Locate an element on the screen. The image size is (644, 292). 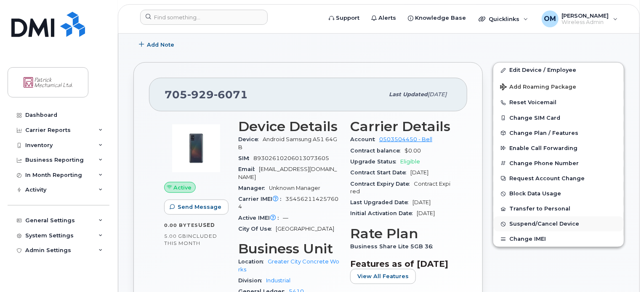
span: Contract Expired is located at coordinates (400, 187).